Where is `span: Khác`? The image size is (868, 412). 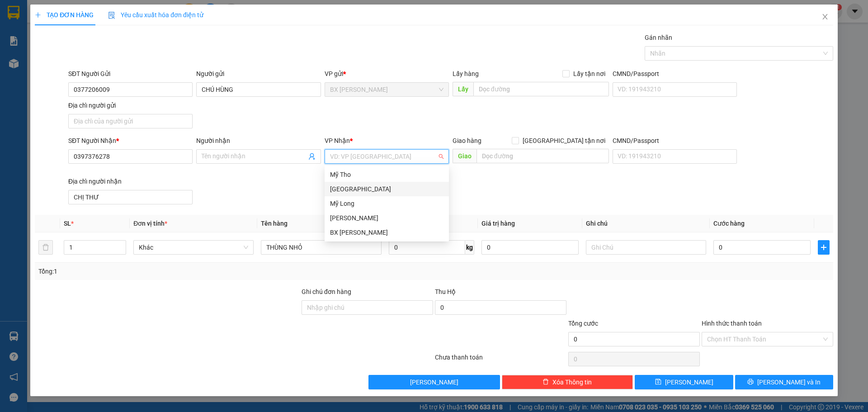 span: Khác is located at coordinates (193, 247).